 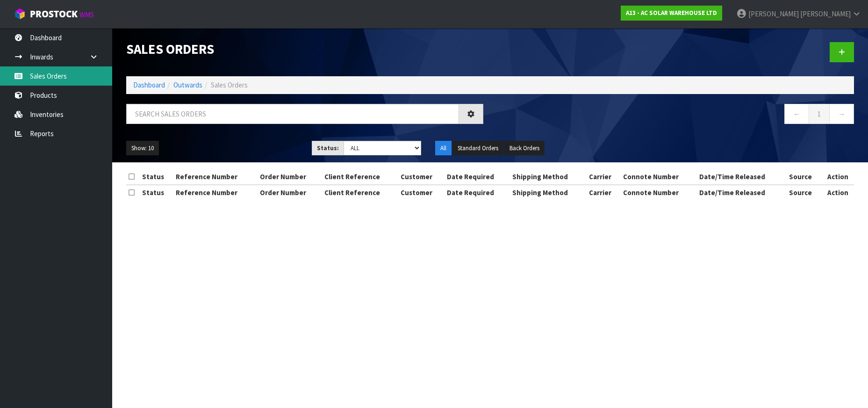 What do you see at coordinates (525, 148) in the screenshot?
I see `button: Back Orders` at bounding box center [525, 148].